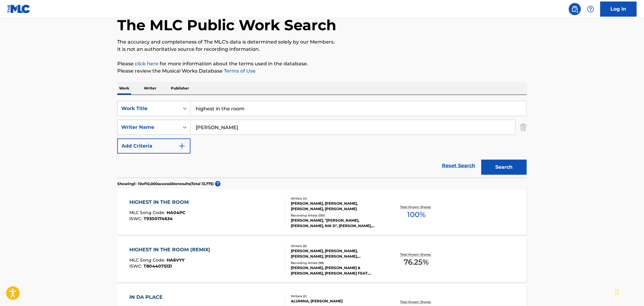 Image resolution: width=644 pixels, height=306 pixels. Describe the element at coordinates (337, 215) in the screenshot. I see `div: Recording Artists ( 561 )` at that location.